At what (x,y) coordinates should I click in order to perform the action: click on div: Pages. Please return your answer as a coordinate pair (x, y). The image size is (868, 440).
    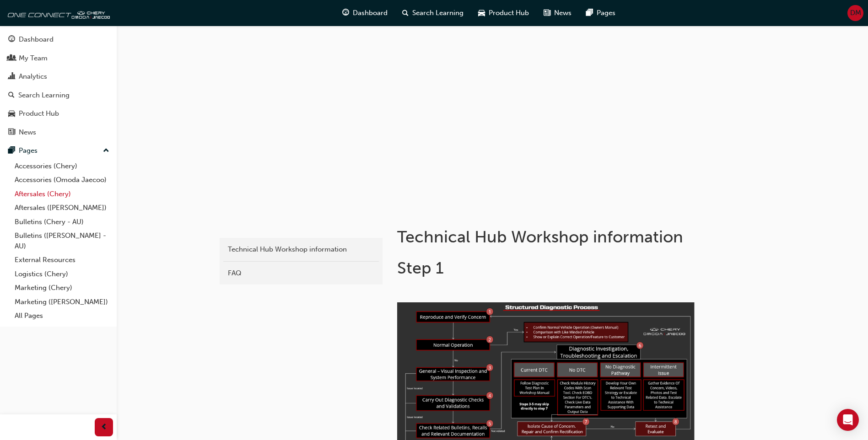
    Looking at the image, I should click on (28, 150).